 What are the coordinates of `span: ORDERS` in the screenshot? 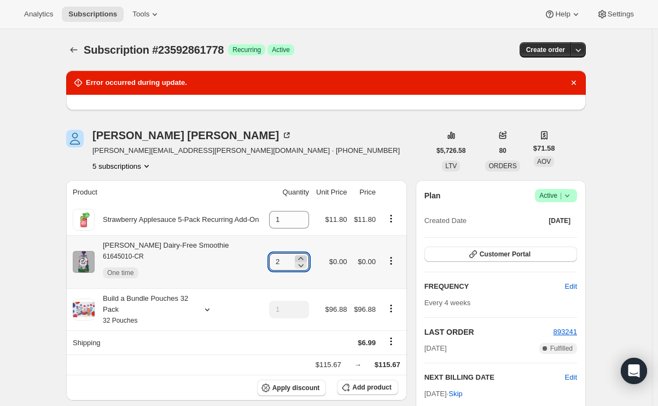 It's located at (502, 166).